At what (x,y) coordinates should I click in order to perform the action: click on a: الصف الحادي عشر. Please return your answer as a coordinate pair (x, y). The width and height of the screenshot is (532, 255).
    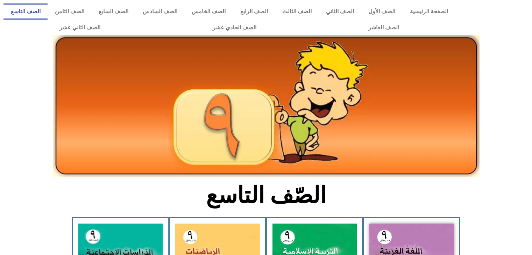
    Looking at the image, I should click on (234, 28).